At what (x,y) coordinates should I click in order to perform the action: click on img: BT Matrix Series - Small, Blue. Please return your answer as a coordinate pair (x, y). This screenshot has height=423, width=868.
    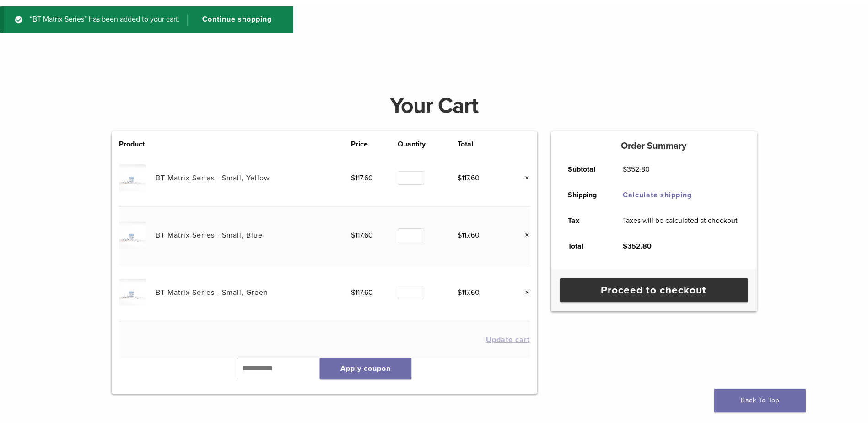
    Looking at the image, I should click on (132, 235).